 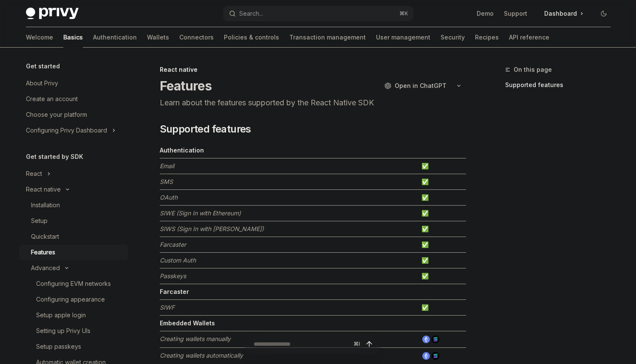 I want to click on div: Installation, so click(x=45, y=205).